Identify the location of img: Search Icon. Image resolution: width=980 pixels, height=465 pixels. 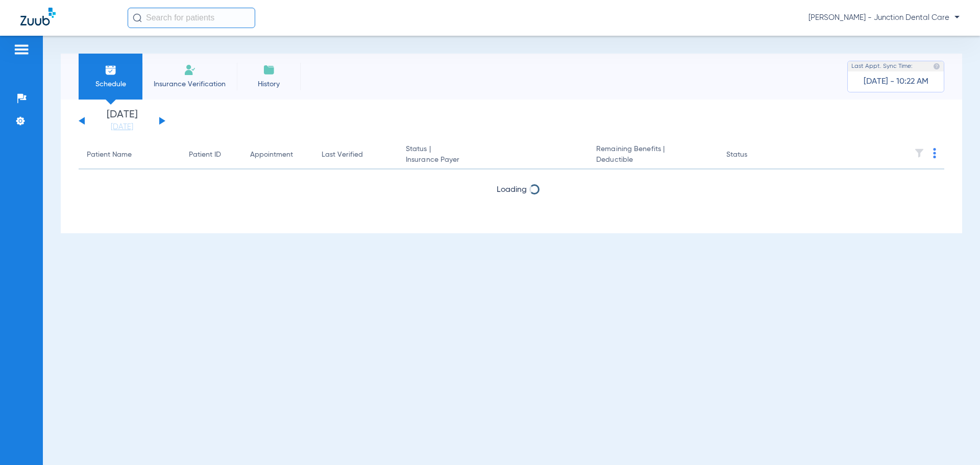
(138, 18).